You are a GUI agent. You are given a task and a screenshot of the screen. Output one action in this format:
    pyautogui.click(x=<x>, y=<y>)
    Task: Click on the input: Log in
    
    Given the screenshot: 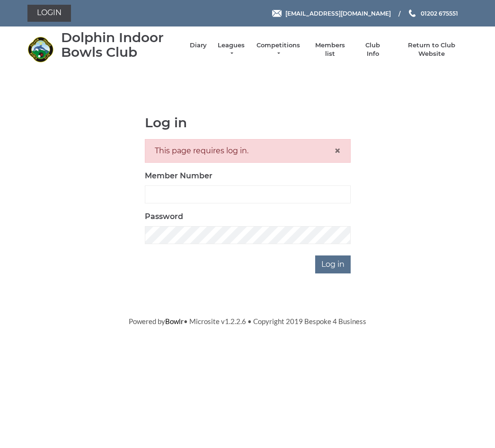 What is the action you would take?
    pyautogui.click(x=333, y=265)
    